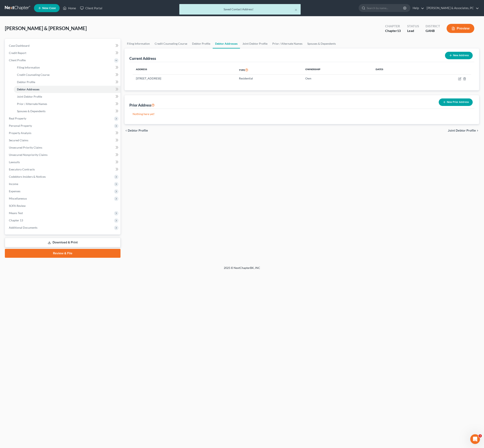  What do you see at coordinates (17, 206) in the screenshot?
I see `span: SOFA Review` at bounding box center [17, 206].